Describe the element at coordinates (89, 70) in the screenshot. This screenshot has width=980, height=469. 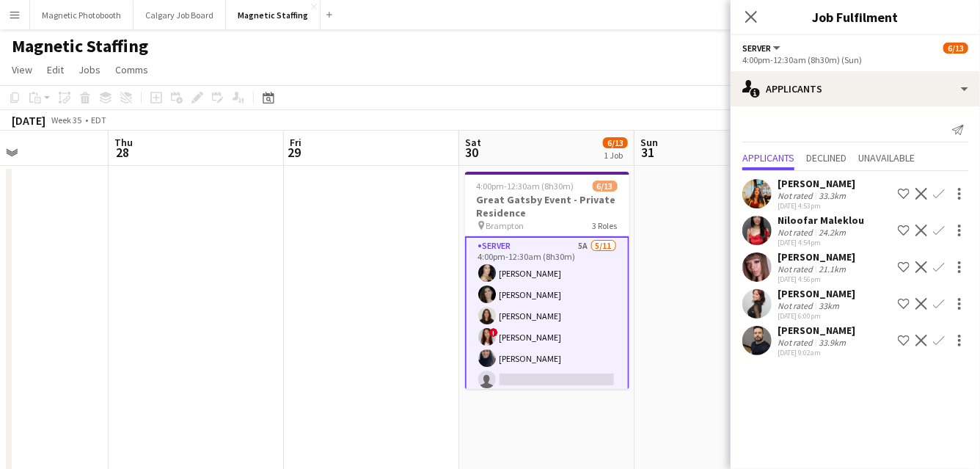
I see `a: Jobs` at that location.